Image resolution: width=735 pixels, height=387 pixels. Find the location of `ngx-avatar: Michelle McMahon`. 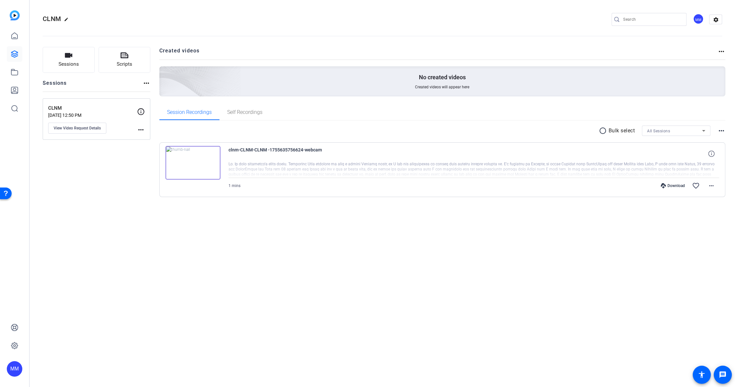

ngx-avatar: Michelle McMahon is located at coordinates (698, 19).